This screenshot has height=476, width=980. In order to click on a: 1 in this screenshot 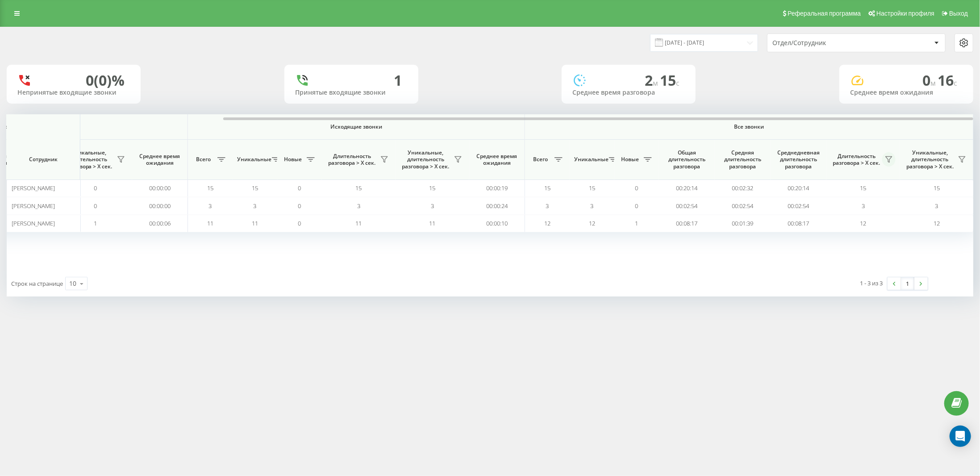, I will do `click(908, 284)`.